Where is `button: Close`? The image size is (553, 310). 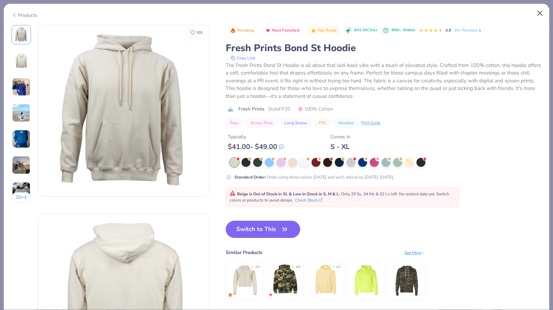 button: Close is located at coordinates (540, 13).